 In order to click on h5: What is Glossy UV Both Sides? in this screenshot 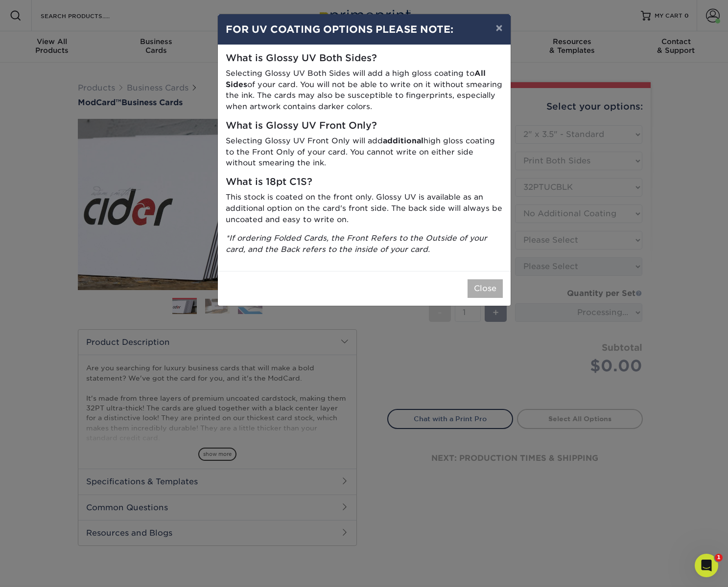, I will do `click(364, 58)`.